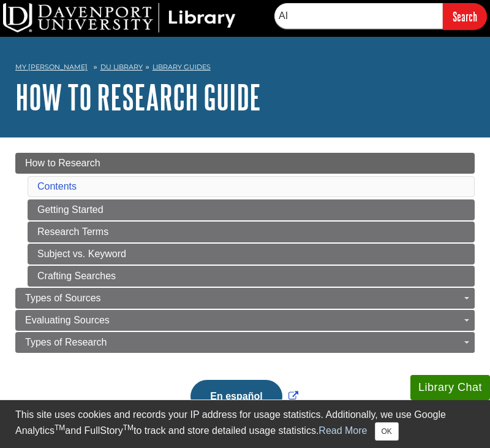 The width and height of the screenshot is (490, 448). I want to click on span: Evaluating Sources, so click(67, 319).